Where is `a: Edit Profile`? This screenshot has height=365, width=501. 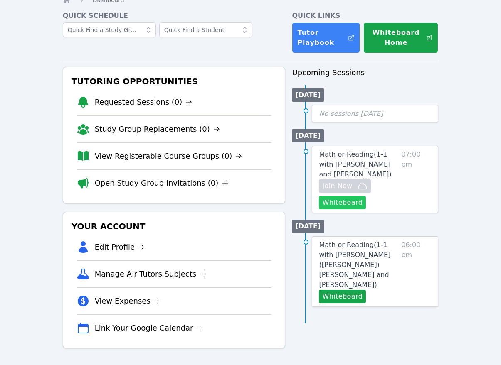
a: Edit Profile is located at coordinates (120, 247).